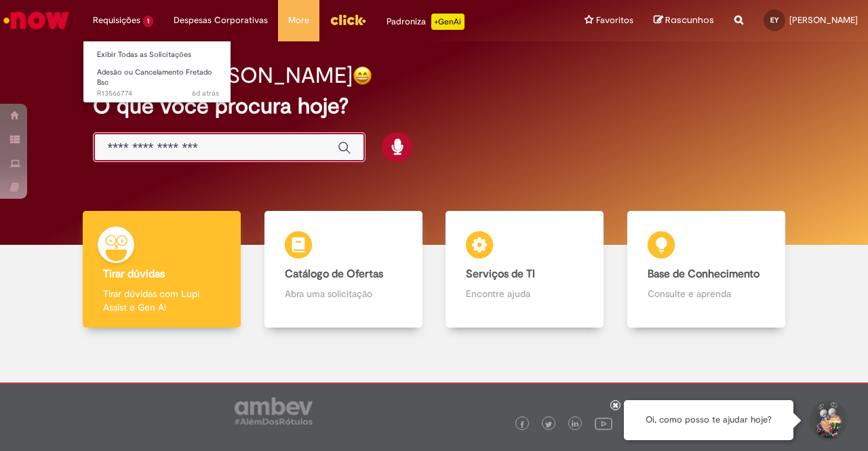 The width and height of the screenshot is (868, 451). I want to click on span: Adesão ou Cancelamento Fretado Bsc, so click(155, 77).